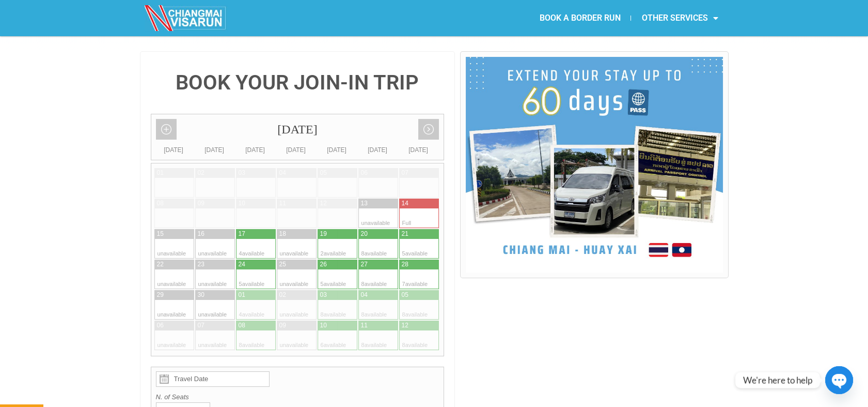 This screenshot has height=407, width=868. Describe the element at coordinates (323, 264) in the screenshot. I see `div: 26` at that location.